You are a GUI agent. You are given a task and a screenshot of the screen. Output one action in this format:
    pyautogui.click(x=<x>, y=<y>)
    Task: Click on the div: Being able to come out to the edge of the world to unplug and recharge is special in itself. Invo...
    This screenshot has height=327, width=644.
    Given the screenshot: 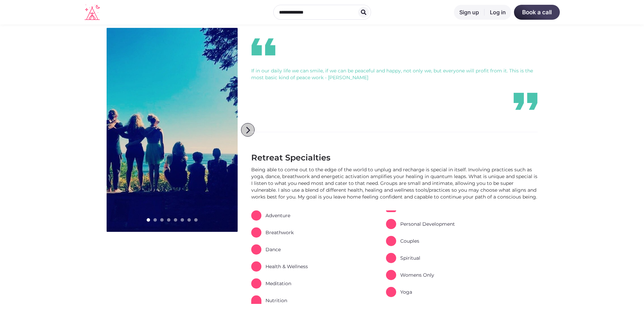 What is the action you would take?
    pyautogui.click(x=394, y=183)
    